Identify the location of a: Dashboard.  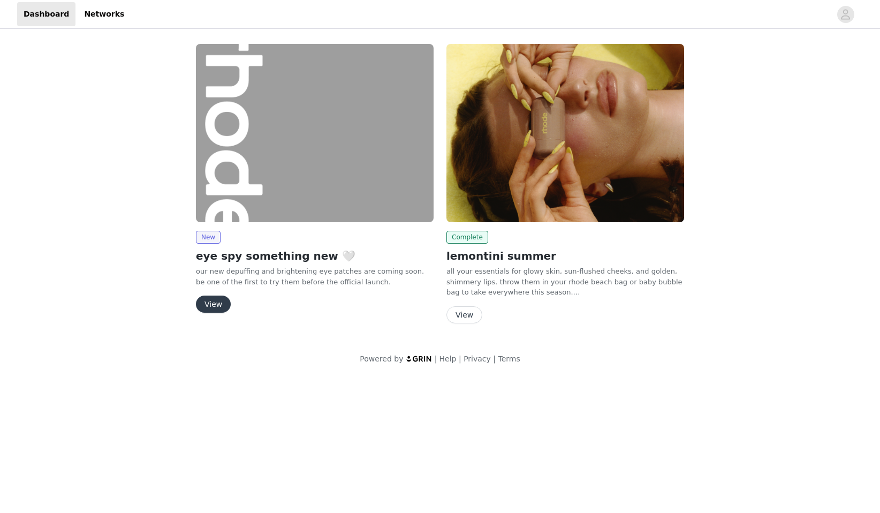
(46, 14).